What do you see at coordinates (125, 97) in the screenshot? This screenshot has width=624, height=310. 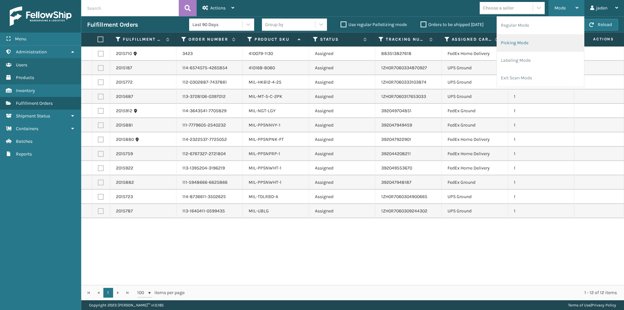 I see `a: 2015687` at bounding box center [125, 97].